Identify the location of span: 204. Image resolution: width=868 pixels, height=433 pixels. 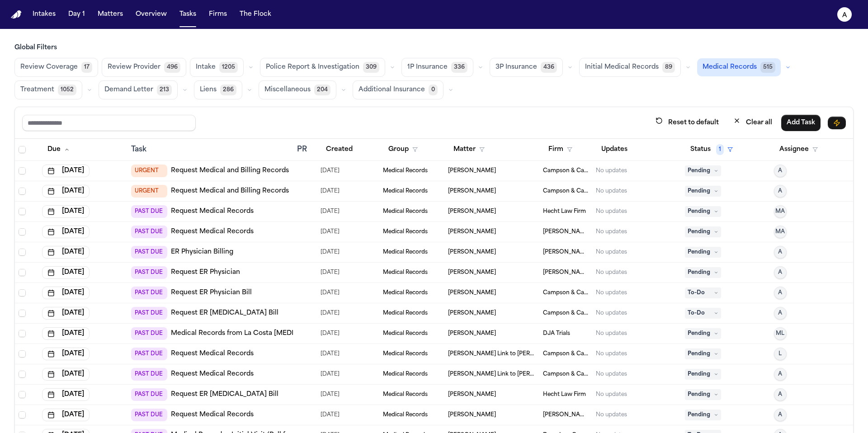
(322, 90).